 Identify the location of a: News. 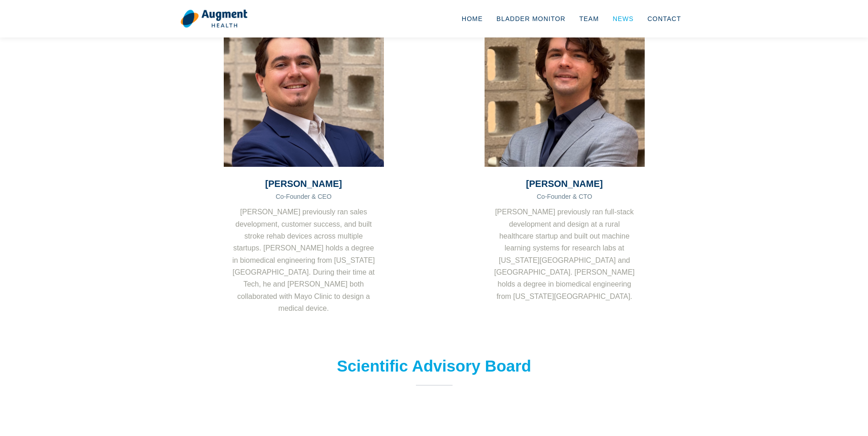
(623, 19).